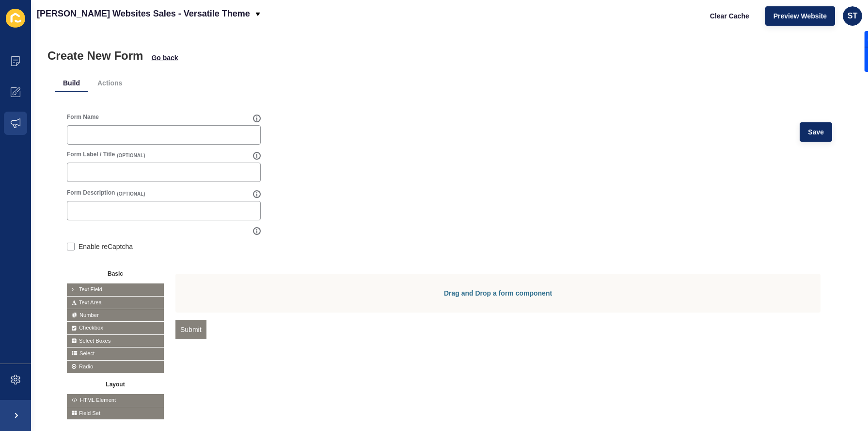 This screenshot has height=431, width=868. Describe the element at coordinates (110, 83) in the screenshot. I see `li: Actions` at that location.